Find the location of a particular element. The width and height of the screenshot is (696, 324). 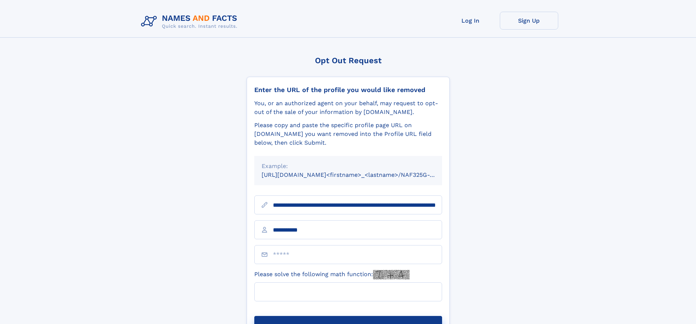

div: Opt Out Request is located at coordinates (348, 60).